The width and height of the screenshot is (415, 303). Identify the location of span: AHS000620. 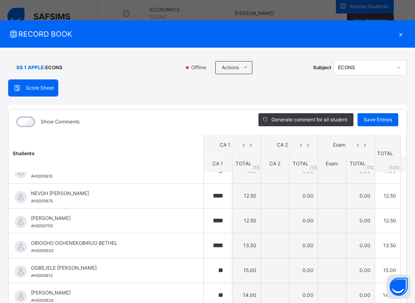
(42, 251).